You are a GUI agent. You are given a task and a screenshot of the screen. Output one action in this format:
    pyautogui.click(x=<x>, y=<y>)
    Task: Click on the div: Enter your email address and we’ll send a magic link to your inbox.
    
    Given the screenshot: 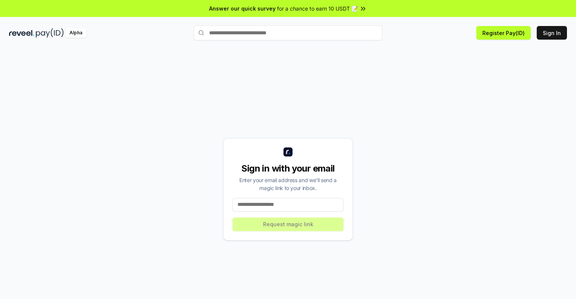 What is the action you would take?
    pyautogui.click(x=288, y=184)
    